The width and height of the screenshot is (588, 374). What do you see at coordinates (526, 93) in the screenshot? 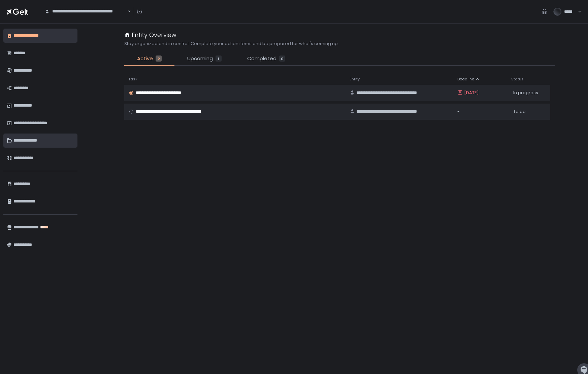
I see `span: In progress` at bounding box center [526, 93].